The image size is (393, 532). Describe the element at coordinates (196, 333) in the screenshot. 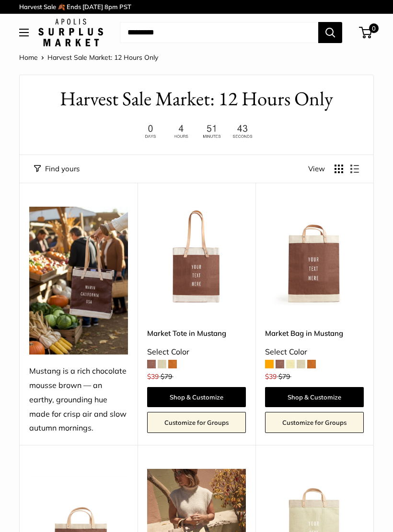

I see `a: Market Tote in Mustang` at that location.